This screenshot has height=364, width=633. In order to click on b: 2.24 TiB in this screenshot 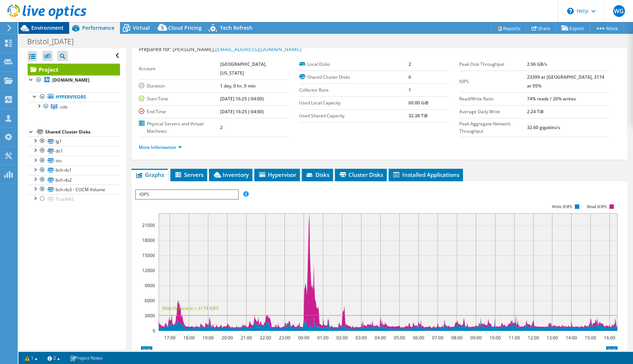, I will do `click(535, 111)`.